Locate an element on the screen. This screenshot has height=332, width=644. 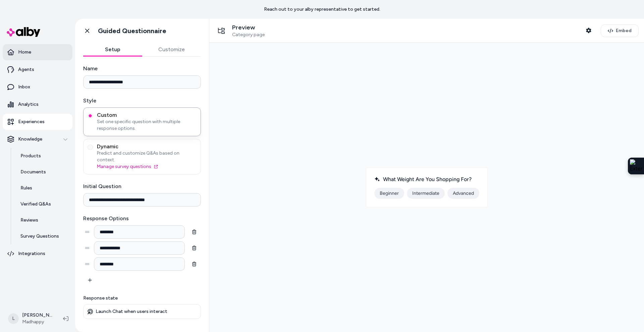
button: CustomSet one specific question with multiple response options. is located at coordinates (90, 116).